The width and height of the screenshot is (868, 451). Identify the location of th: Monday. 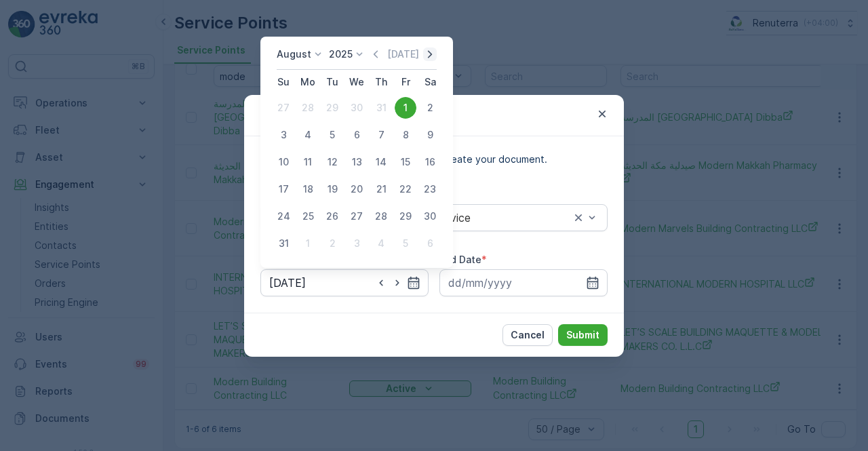
(308, 82).